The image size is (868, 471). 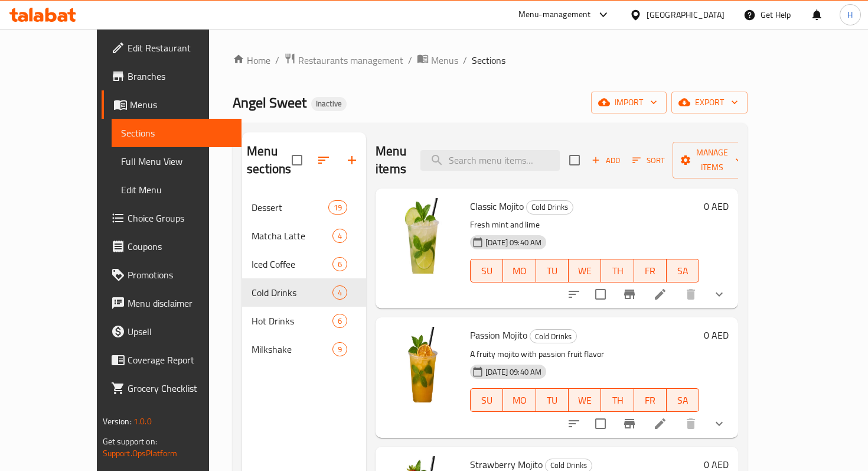 I want to click on button: export, so click(x=709, y=102).